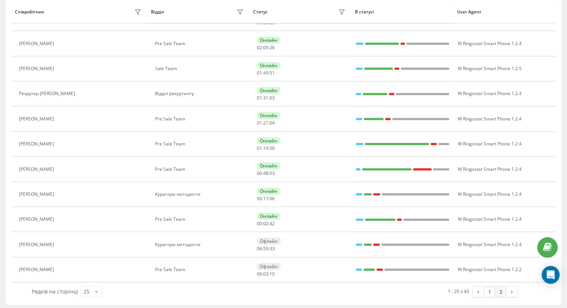 The height and width of the screenshot is (308, 567). I want to click on span: 51, so click(272, 73).